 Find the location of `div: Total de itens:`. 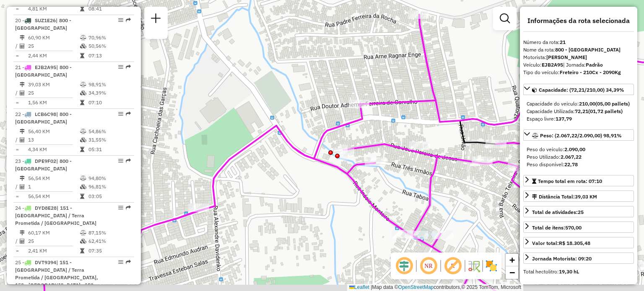

div: Total de itens: is located at coordinates (557, 228).